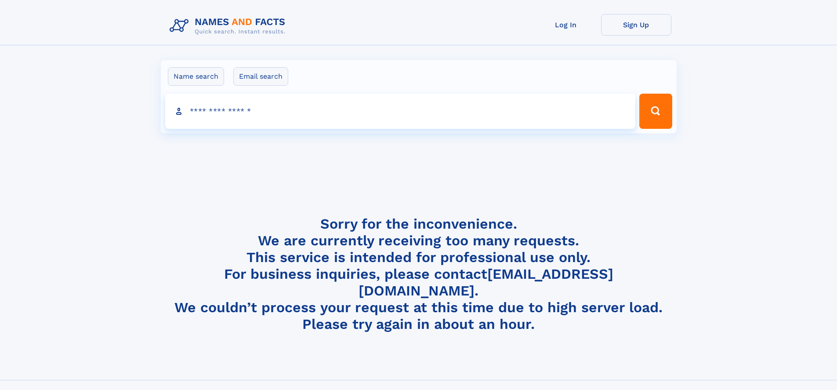 This screenshot has width=837, height=390. What do you see at coordinates (419, 274) in the screenshot?
I see `h4: Sorry for the inconvenience. We are currently receiving too many requests. This service is intend...` at bounding box center [419, 274].